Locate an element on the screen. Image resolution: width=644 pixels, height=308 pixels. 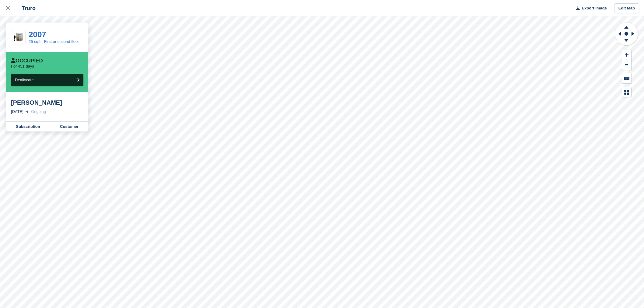
a: 25 sqft - First or second floor is located at coordinates (54, 42).